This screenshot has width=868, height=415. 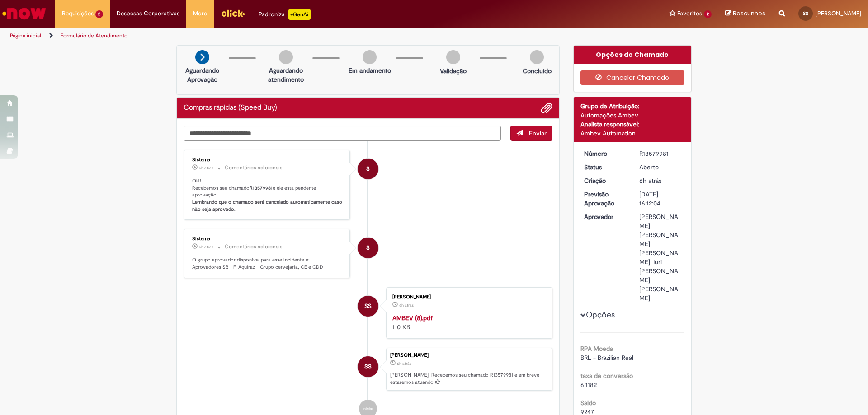 What do you see at coordinates (547, 108) in the screenshot?
I see `button: Adicionar anexos` at bounding box center [547, 108].